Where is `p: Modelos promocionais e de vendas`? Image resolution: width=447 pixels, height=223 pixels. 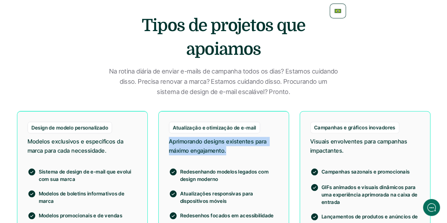 p: Modelos promocionais e de vendas is located at coordinates (88, 215).